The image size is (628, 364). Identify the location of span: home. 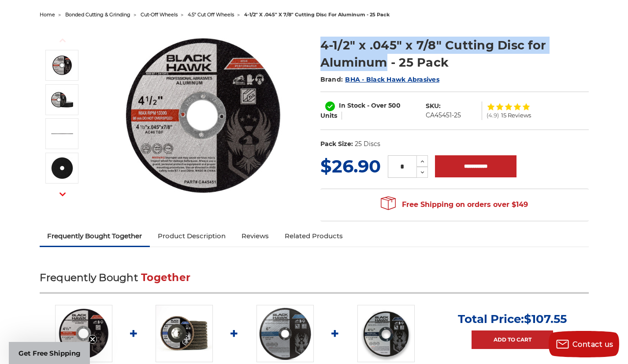
(47, 15).